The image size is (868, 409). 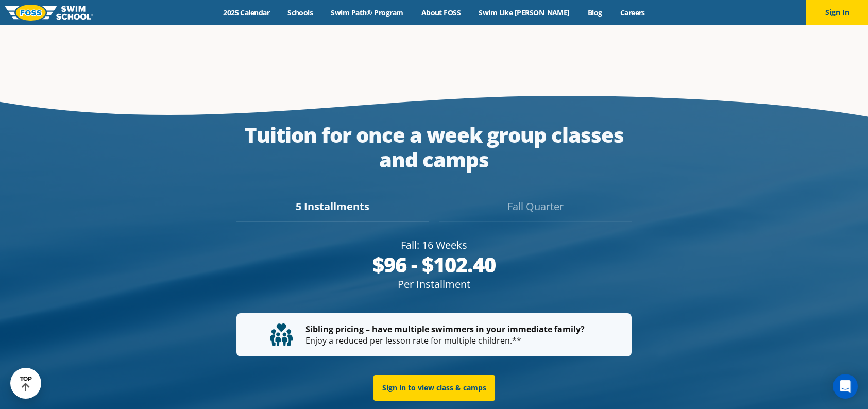 I want to click on div: $96 - $102.40, so click(x=434, y=265).